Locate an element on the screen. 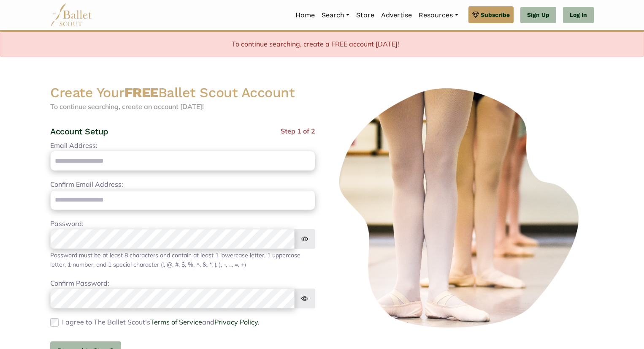 This screenshot has height=349, width=644. div: Password must be at least 8 characters and contain at least 1 lowercase letter, 1 uppercase lette... is located at coordinates (182, 260).